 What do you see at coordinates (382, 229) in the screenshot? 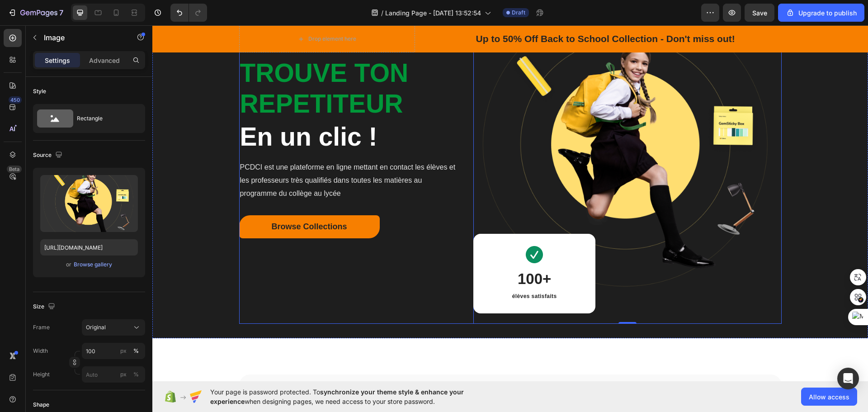
I see `img: Alt Image` at bounding box center [382, 229].